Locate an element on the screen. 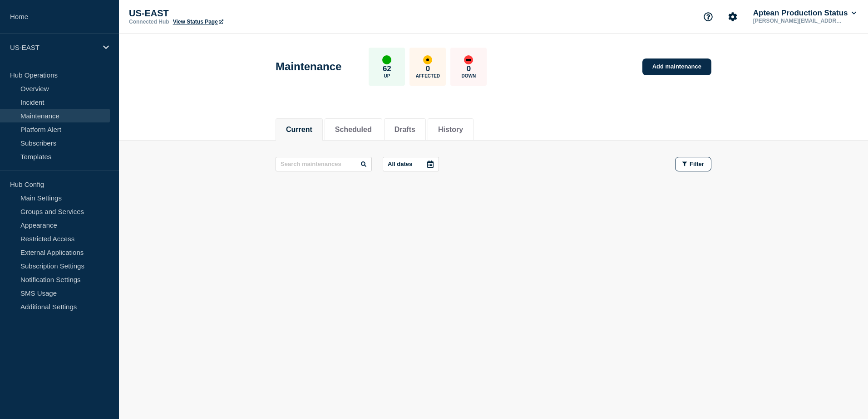  p: Affected is located at coordinates (428, 76).